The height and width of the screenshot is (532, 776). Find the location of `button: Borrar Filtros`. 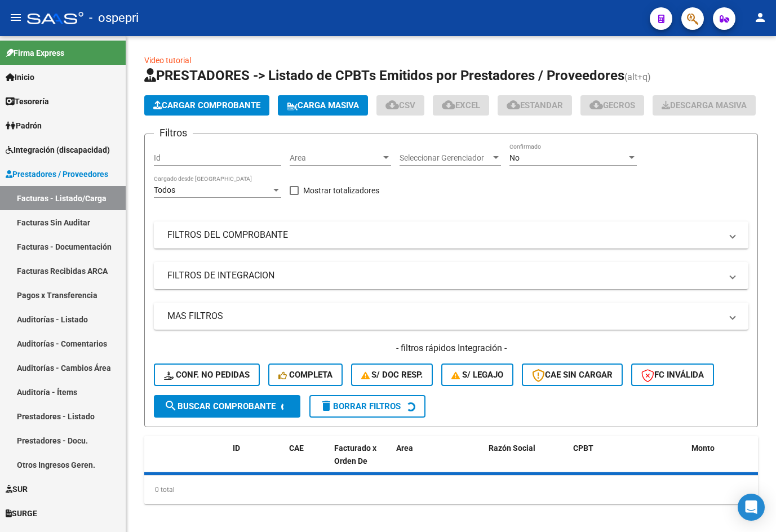

button: Borrar Filtros is located at coordinates (367, 406).